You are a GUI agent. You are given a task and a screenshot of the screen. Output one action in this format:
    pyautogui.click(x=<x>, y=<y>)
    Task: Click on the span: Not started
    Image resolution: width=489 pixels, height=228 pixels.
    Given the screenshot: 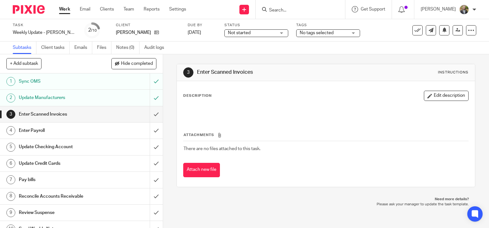 What is the action you would take?
    pyautogui.click(x=239, y=33)
    